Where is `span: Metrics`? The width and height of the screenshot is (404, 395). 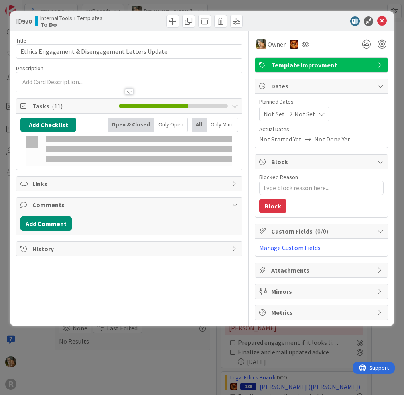 span: Metrics is located at coordinates (322, 312).